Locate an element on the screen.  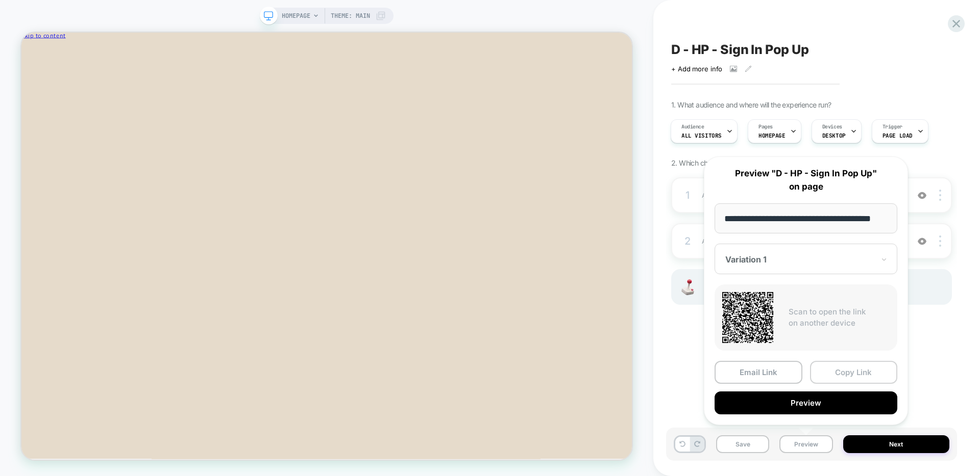
span: All Visitors is located at coordinates (701, 136).